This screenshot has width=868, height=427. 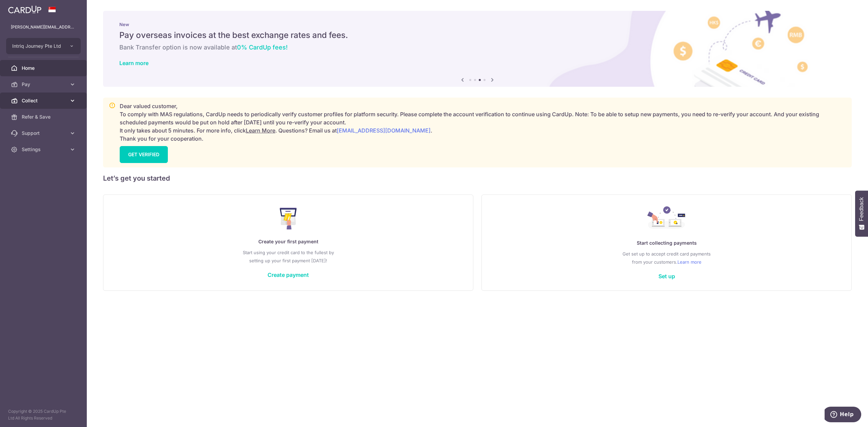 I want to click on p: Get set up to accept credit card payments from your customers., so click(x=667, y=258).